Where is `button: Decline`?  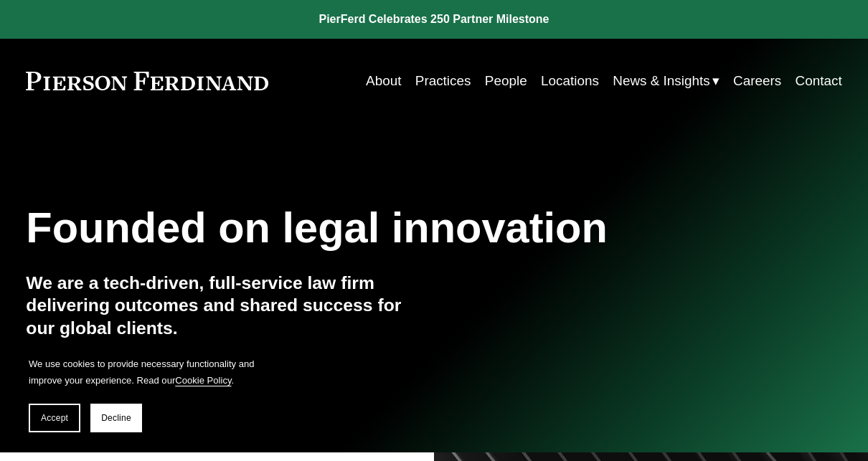
button: Decline is located at coordinates (116, 417).